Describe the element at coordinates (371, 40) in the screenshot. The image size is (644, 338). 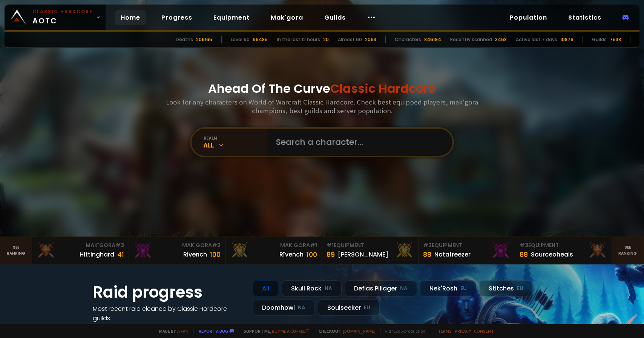
I see `div: 2063` at that location.